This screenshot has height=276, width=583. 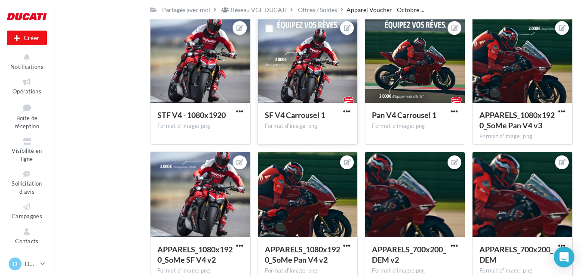 What do you see at coordinates (409, 254) in the screenshot?
I see `span: APPARELS_700x200_DEM v2` at bounding box center [409, 254].